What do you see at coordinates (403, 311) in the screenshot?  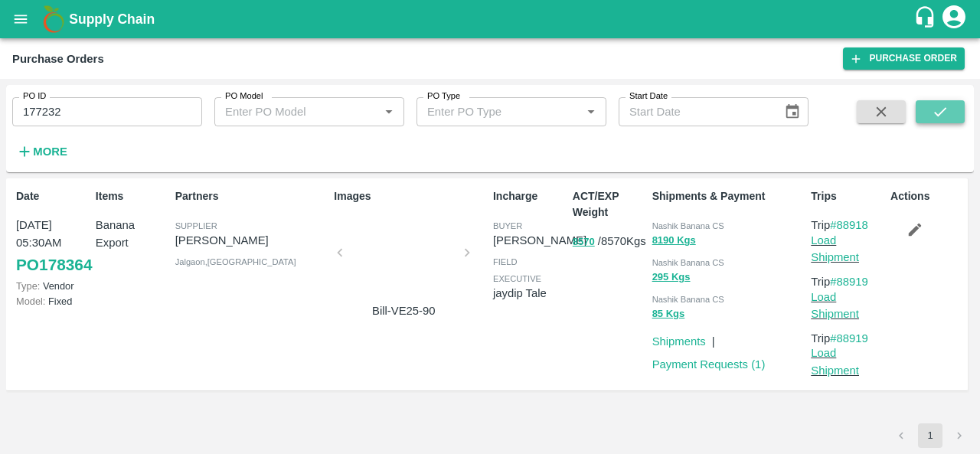 I see `p: Bill-VE25-90` at bounding box center [403, 311].